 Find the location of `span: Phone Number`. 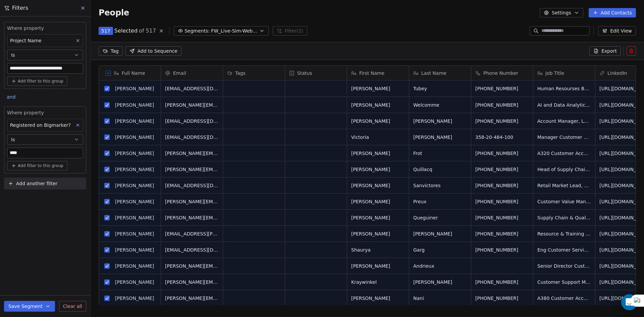

span: Phone Number is located at coordinates (501, 73).